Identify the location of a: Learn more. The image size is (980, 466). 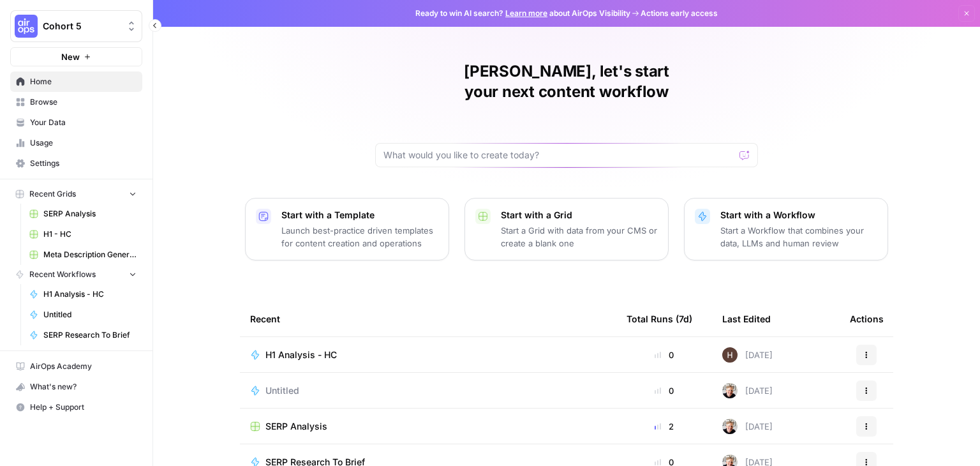
(526, 13).